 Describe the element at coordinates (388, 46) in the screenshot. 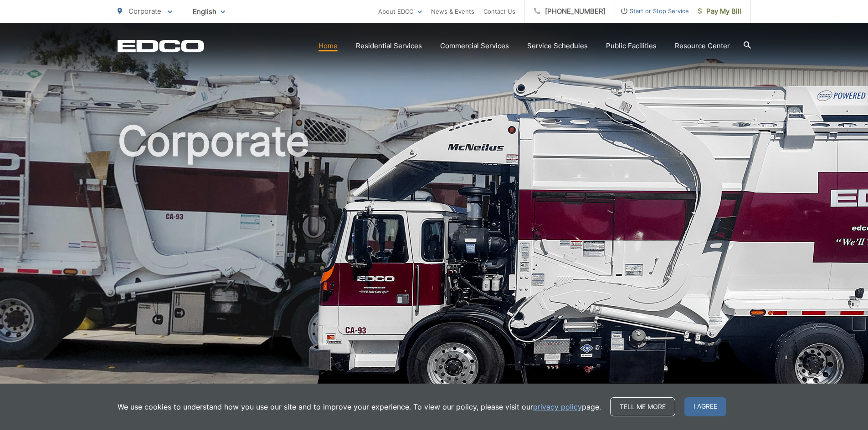

I see `a: Residential Services` at that location.